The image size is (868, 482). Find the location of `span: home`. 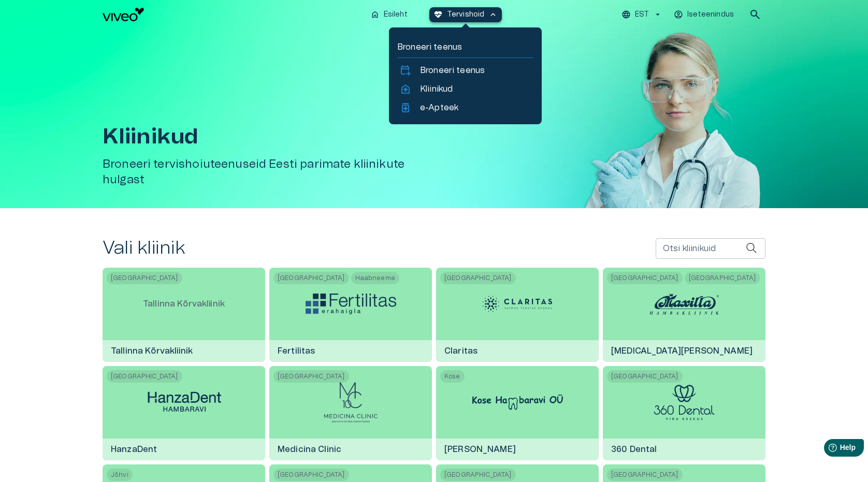

span: home is located at coordinates (375, 14).